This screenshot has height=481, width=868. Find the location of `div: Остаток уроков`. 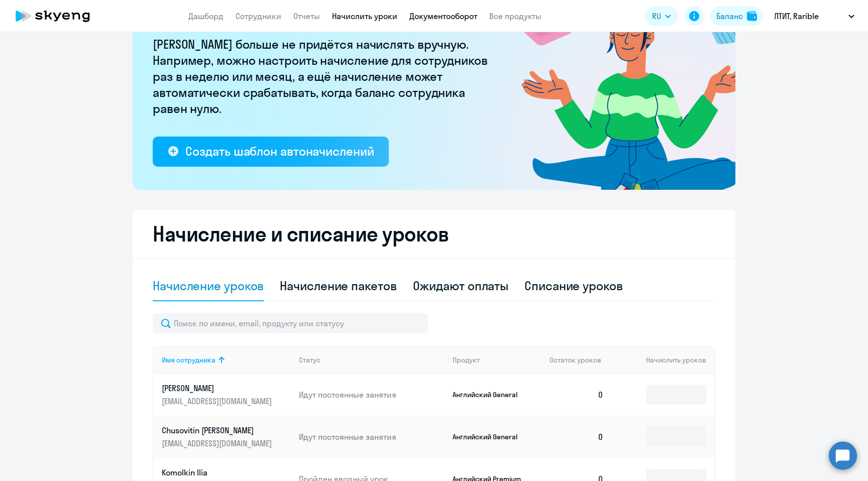

div: Остаток уроков is located at coordinates (581, 360).